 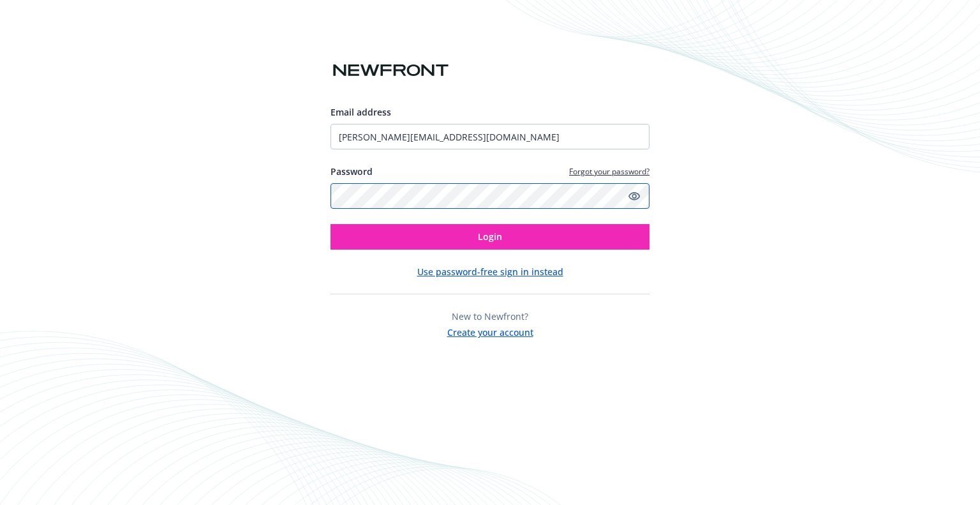 I want to click on button: Login, so click(x=490, y=237).